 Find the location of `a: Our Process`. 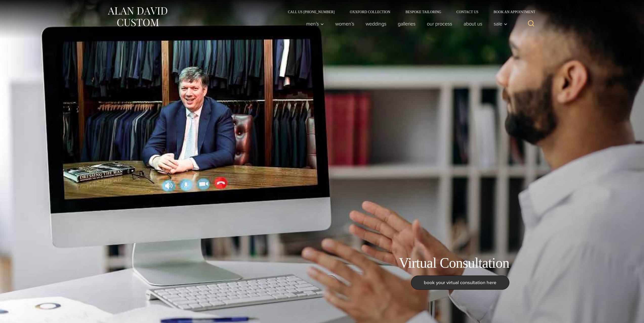

a: Our Process is located at coordinates (439, 24).